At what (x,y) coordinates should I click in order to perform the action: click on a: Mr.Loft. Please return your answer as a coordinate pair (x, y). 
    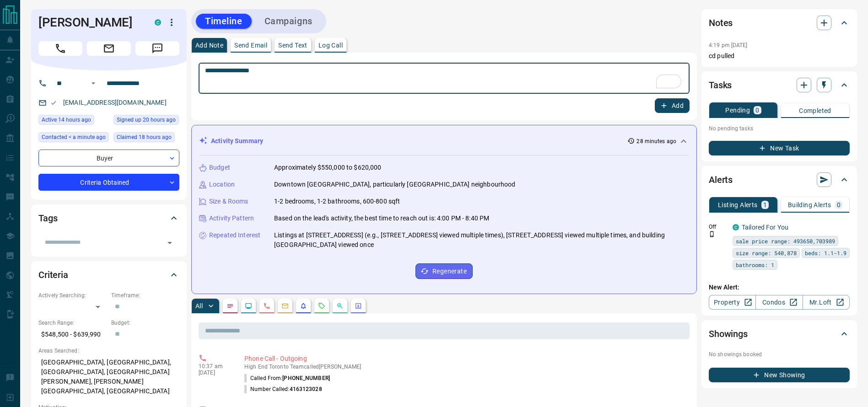
    Looking at the image, I should click on (826, 303).